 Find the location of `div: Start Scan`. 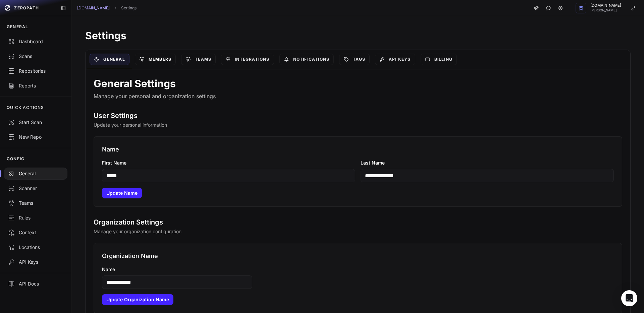

div: Start Scan is located at coordinates (36, 122).